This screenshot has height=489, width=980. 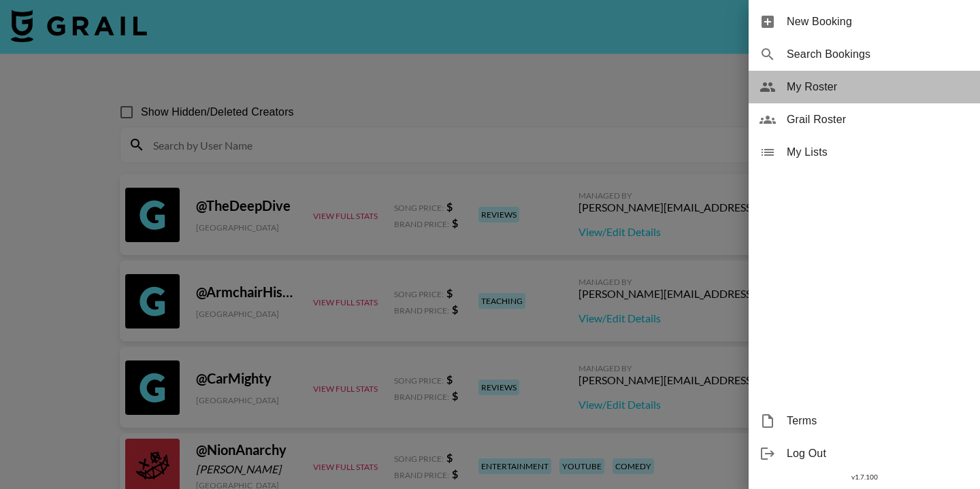 I want to click on span: Search Bookings, so click(x=878, y=54).